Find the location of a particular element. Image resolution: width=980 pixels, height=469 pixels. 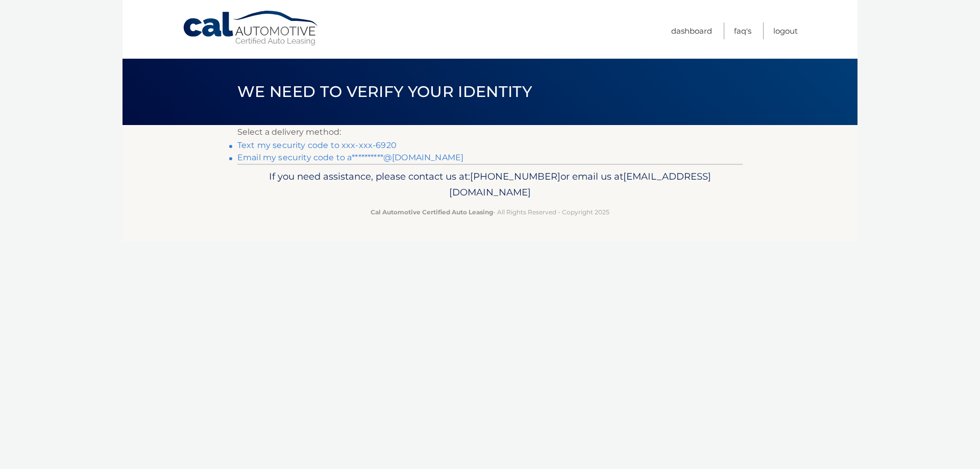

p: If you need assistance, please contact us at: or email us at is located at coordinates (490, 185).